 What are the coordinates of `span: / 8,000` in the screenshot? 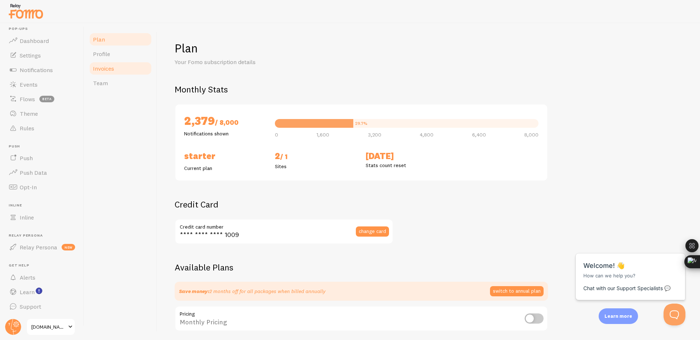 It's located at (226, 122).